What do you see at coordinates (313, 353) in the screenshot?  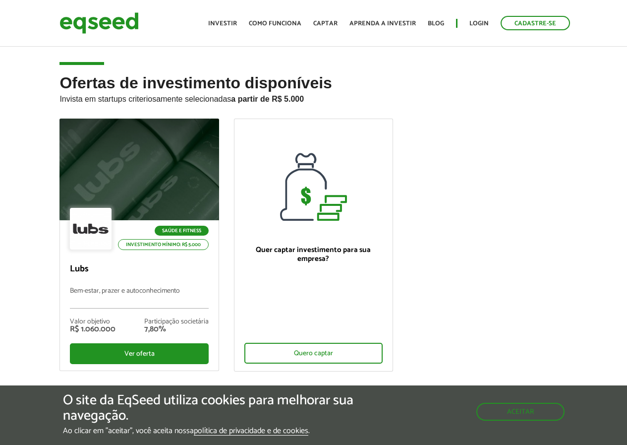 I see `div: Quero captar` at bounding box center [313, 353].